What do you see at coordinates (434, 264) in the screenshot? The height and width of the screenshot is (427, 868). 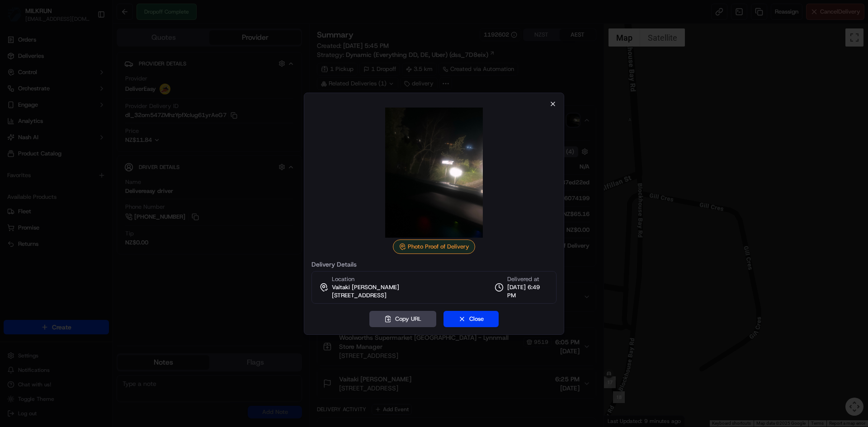 I see `label: Delivery Details` at bounding box center [434, 264].